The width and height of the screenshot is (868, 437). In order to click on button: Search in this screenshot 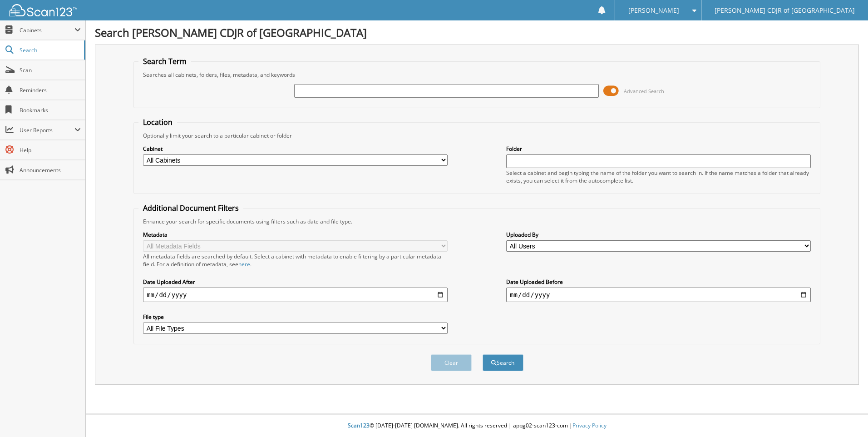, I will do `click(502, 362)`.